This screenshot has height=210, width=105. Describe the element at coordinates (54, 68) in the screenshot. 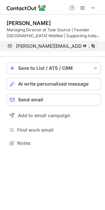

I see `div: Save to List / ATS / CRM` at that location.